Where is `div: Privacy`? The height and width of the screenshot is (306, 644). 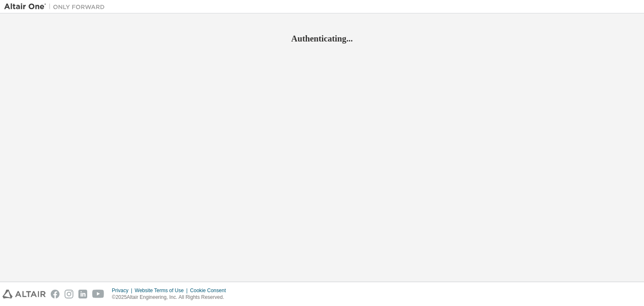 div: Privacy is located at coordinates (123, 290).